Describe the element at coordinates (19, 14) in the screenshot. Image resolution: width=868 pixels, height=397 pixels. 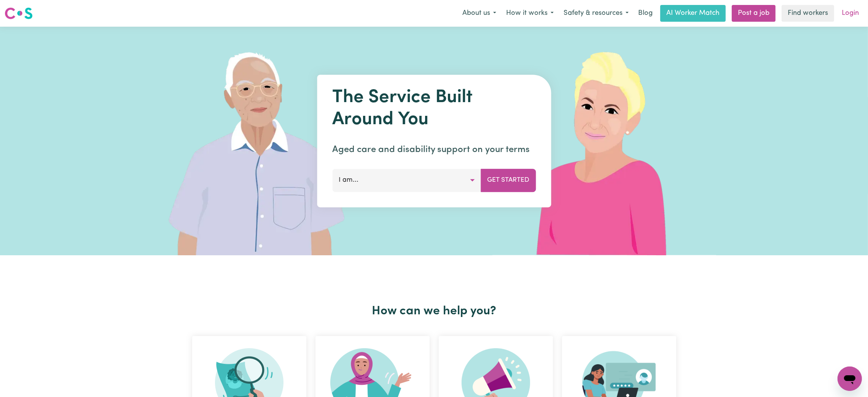
I see `a: Careseekers logo` at that location.